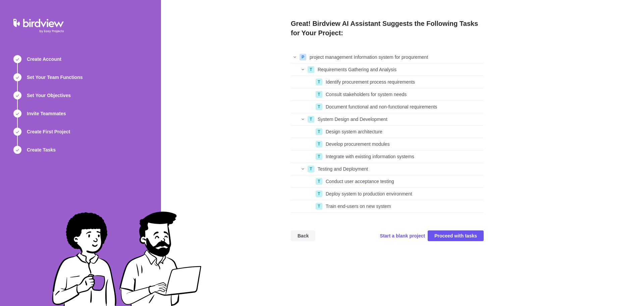 This screenshot has width=644, height=306. I want to click on span: Start a blank project, so click(402, 236).